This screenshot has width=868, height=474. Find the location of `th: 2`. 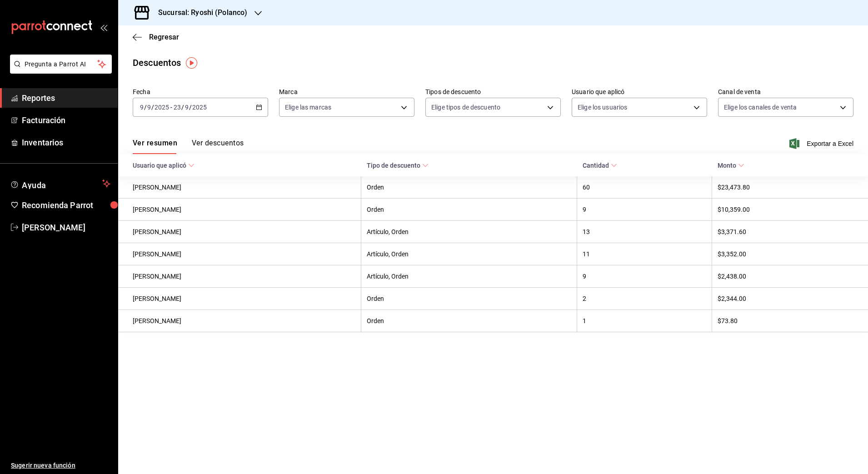

th: 2 is located at coordinates (644, 299).